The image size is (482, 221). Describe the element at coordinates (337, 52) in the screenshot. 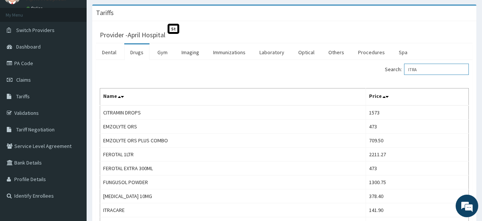

I see `a: Others` at that location.